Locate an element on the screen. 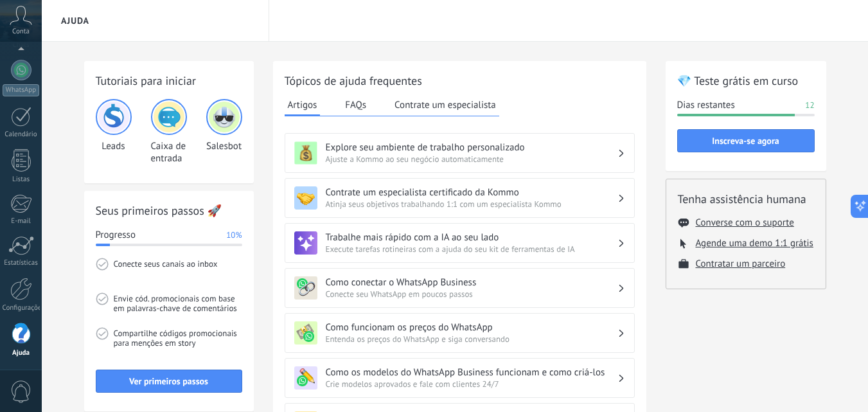 The height and width of the screenshot is (412, 868). button: Converse com o suporte is located at coordinates (745, 222).